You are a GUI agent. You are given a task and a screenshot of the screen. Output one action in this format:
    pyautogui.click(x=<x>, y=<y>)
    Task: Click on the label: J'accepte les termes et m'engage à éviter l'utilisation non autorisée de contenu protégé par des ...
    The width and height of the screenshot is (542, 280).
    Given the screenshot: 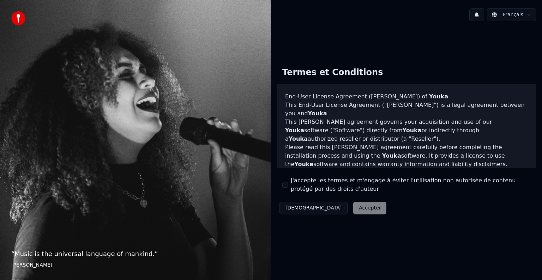 What is the action you would take?
    pyautogui.click(x=411, y=185)
    